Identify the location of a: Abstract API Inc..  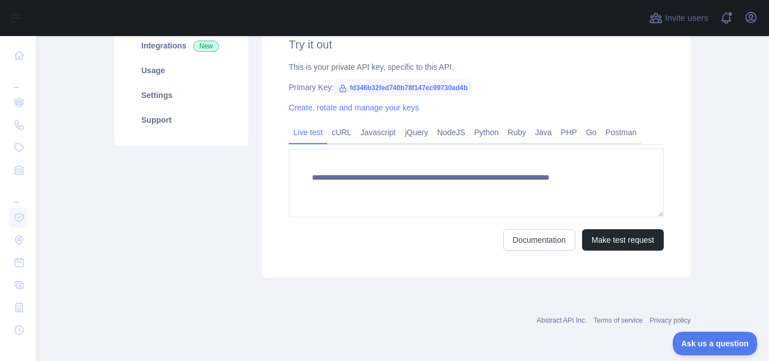
(562, 321).